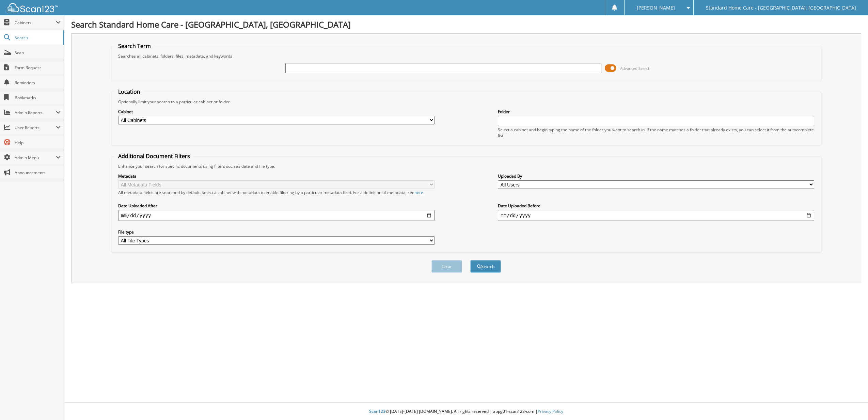 The image size is (868, 420). What do you see at coordinates (37, 67) in the screenshot?
I see `span: Form Request` at bounding box center [37, 67].